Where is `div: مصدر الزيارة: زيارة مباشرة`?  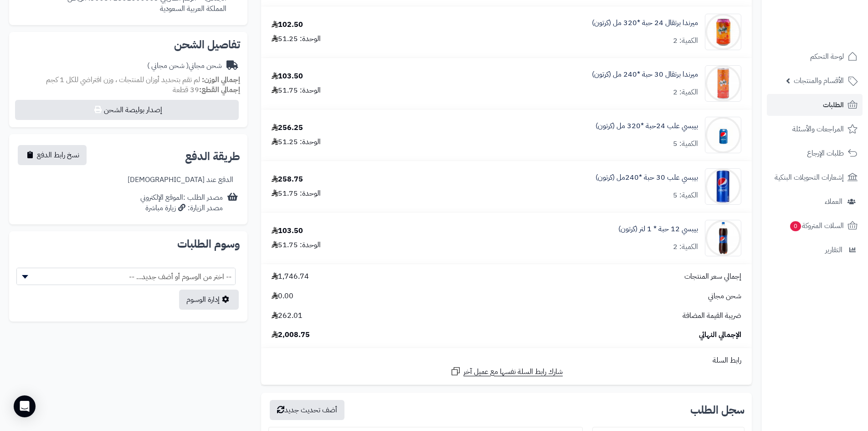 div: مصدر الزيارة: زيارة مباشرة is located at coordinates (182, 208).